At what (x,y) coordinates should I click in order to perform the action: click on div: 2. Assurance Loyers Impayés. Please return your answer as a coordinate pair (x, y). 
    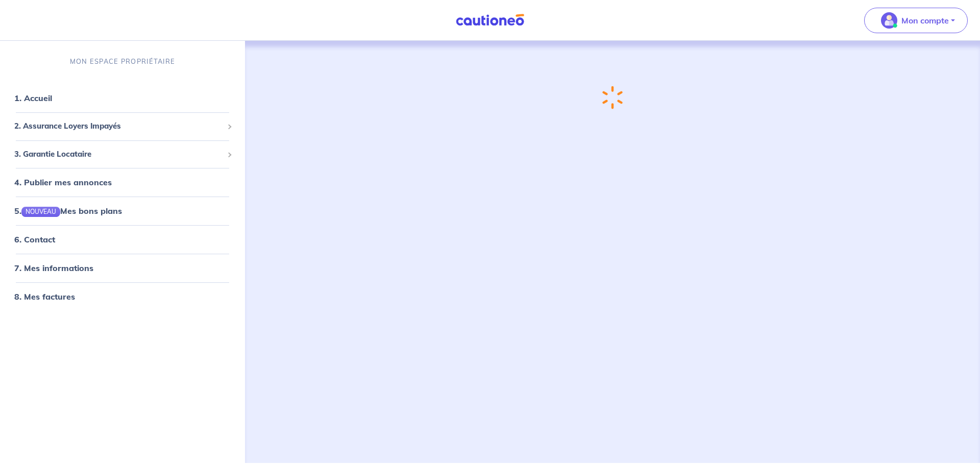
    Looking at the image, I should click on (123, 126).